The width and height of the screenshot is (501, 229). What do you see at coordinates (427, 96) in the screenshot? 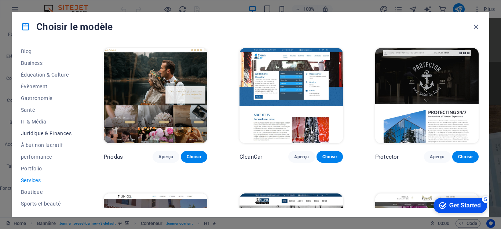
I see `img: Protector` at bounding box center [427, 96].